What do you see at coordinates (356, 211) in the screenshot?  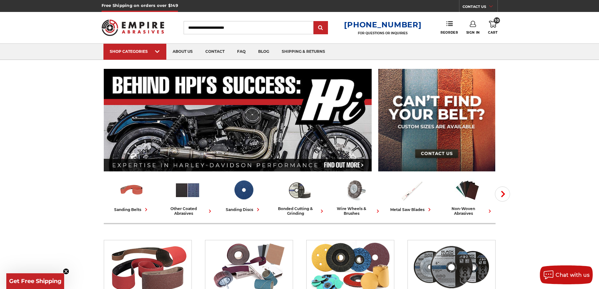 I see `div: wire wheels & brushes` at bounding box center [356, 211].